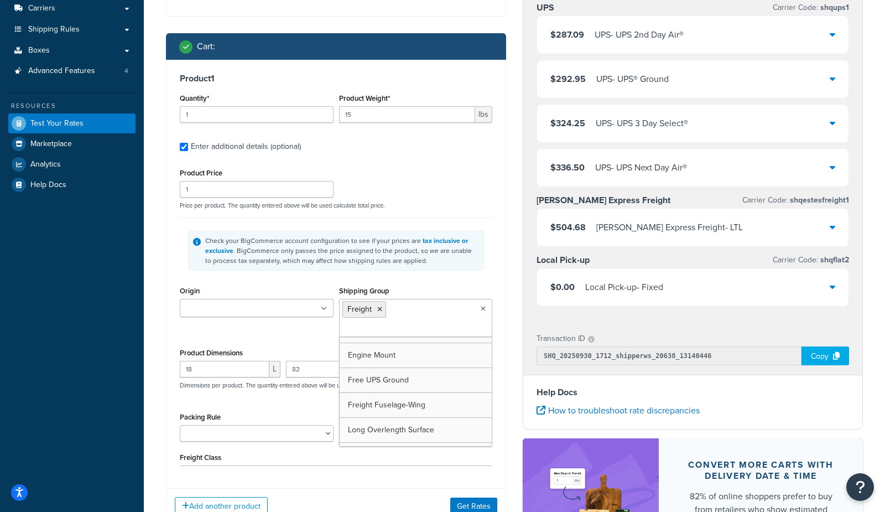 This screenshot has height=512, width=885. Describe the element at coordinates (563, 260) in the screenshot. I see `h3: Local Pick-up` at that location.